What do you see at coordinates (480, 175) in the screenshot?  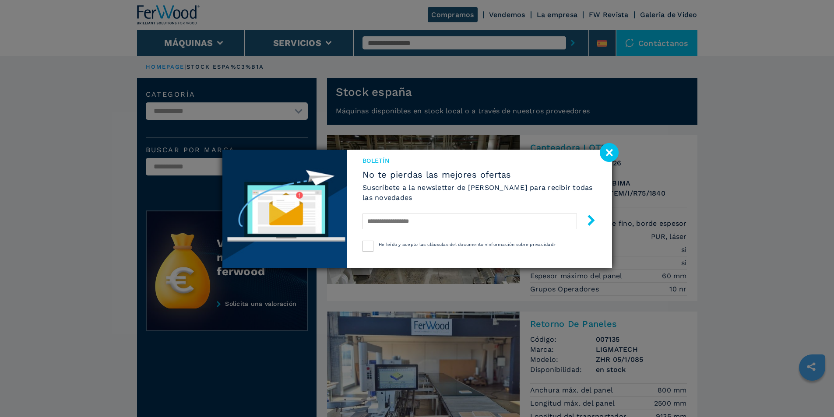 I see `span: No te pierdas las mejores ofertas` at bounding box center [480, 175].